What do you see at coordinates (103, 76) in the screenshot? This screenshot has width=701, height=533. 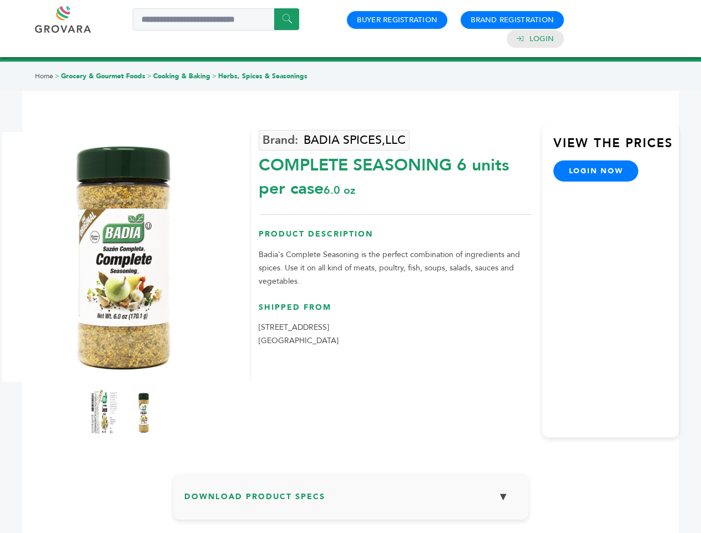 I see `a: Grocery & Gourmet Foods` at bounding box center [103, 76].